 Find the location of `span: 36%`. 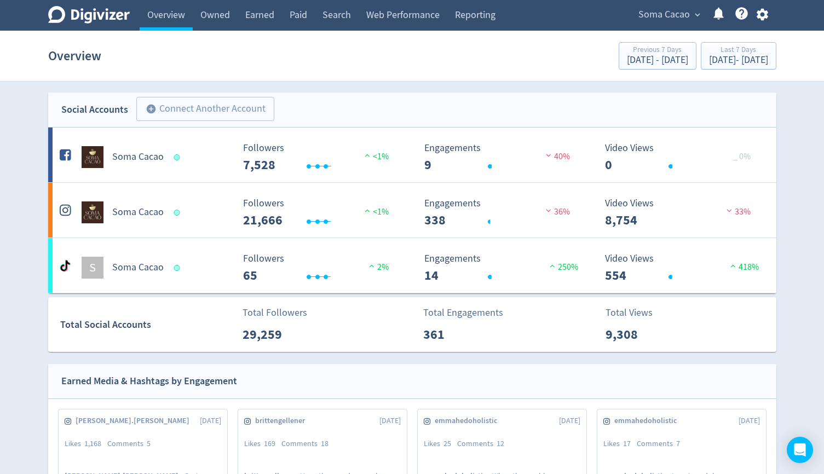

span: 36% is located at coordinates (556, 212).